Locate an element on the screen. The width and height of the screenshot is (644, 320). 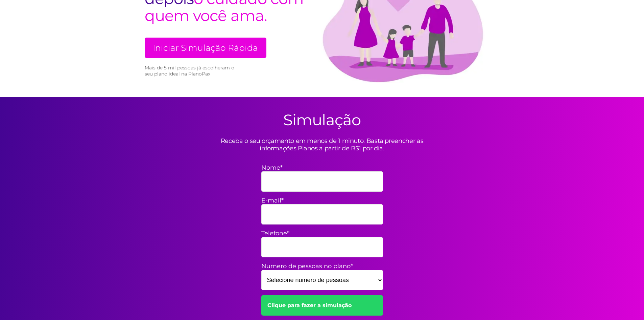
p: Receba o seu orçamento em menos de 1 minuto. Basta preencher as informações Planos a partir de R$... is located at coordinates (322, 145).